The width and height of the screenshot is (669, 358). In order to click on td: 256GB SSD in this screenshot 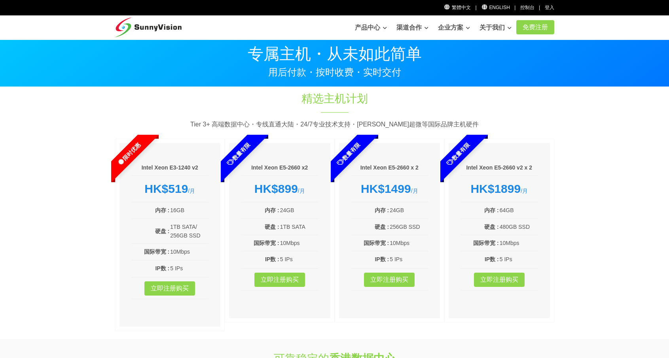, I will do `click(409, 227)`.